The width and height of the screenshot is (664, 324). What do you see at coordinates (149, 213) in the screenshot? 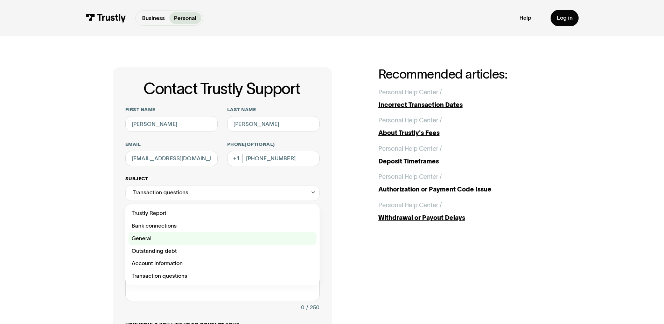
I see `span: Trustly Report` at bounding box center [149, 213].